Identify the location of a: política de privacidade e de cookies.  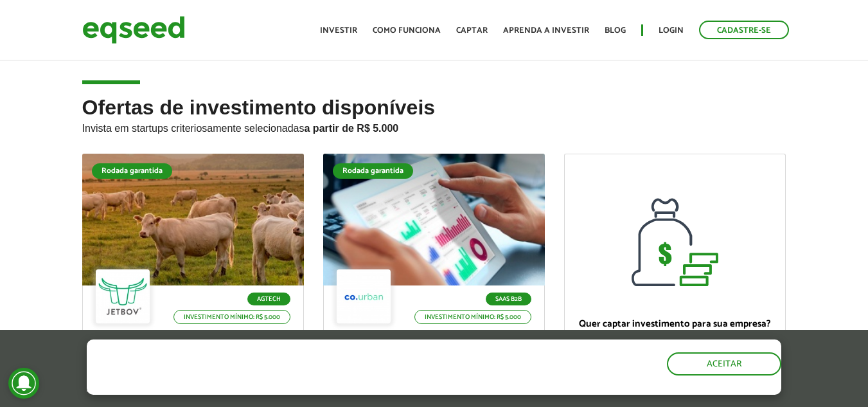
(330, 389).